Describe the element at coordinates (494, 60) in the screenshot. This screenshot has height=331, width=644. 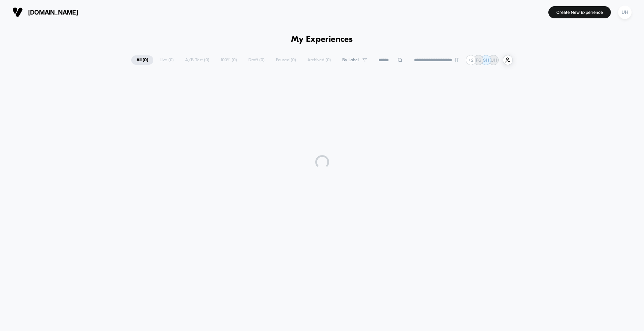
I see `p: UH` at that location.